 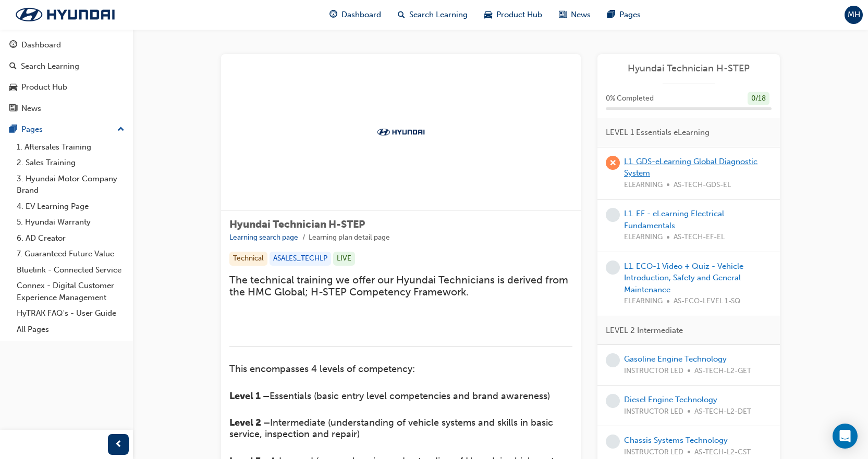 I want to click on span: 0 % Completed, so click(x=630, y=98).